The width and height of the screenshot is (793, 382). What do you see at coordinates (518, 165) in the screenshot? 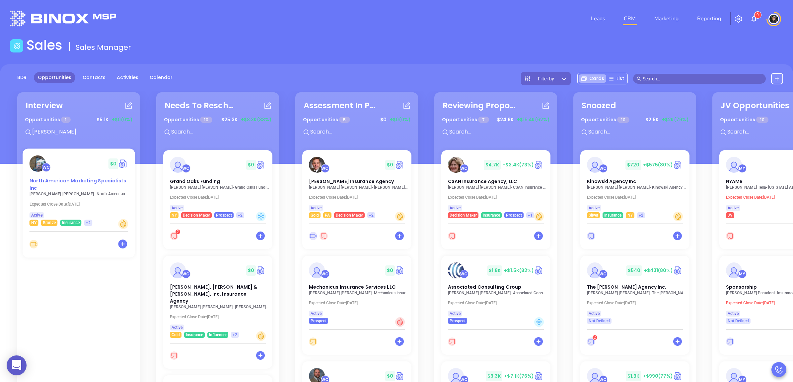
I see `span: +$3.4K (73%)` at bounding box center [518, 165].